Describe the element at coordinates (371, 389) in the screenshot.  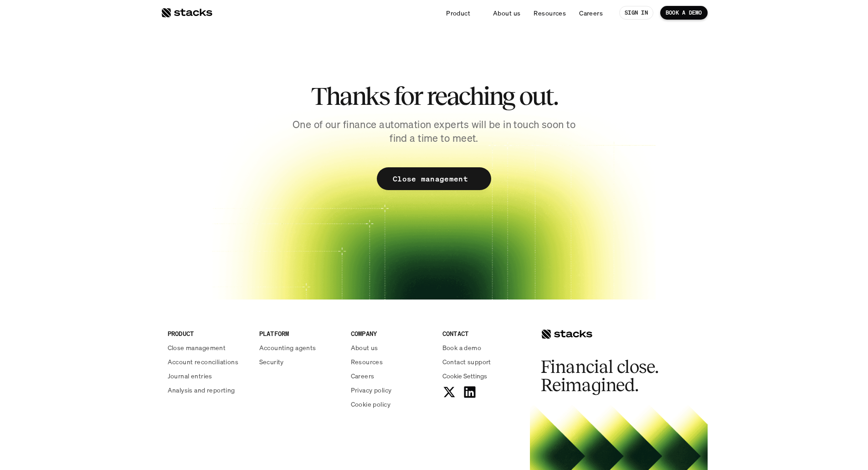
I see `p: Privacy policy` at that location.